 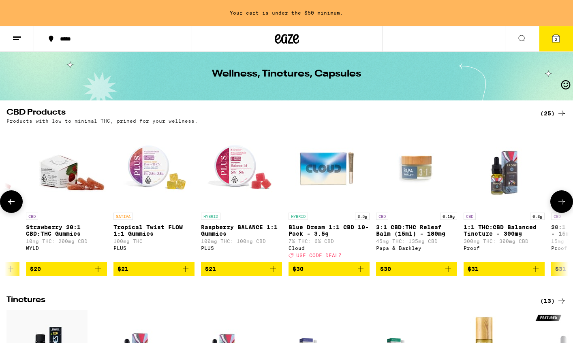 What do you see at coordinates (102, 121) in the screenshot?
I see `p: Products with low to minimal THC, primed for your wellness.` at bounding box center [102, 121].